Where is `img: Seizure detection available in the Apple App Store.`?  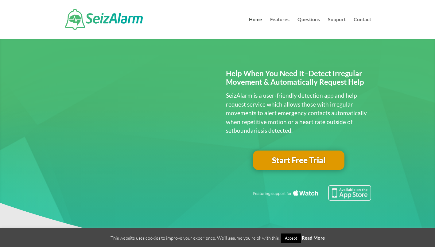 img: Seizure detection available in the Apple App Store. is located at coordinates (311, 193).